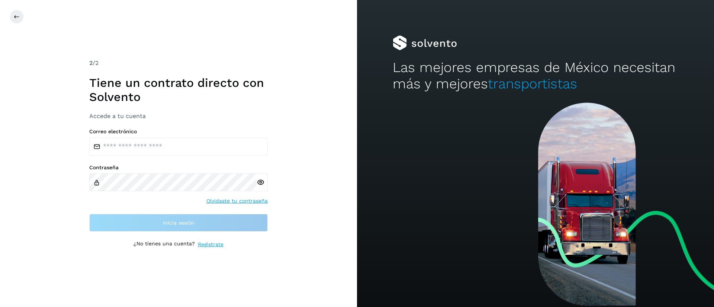 The height and width of the screenshot is (307, 714). Describe the element at coordinates (210, 245) in the screenshot. I see `a: Regístrate` at that location.